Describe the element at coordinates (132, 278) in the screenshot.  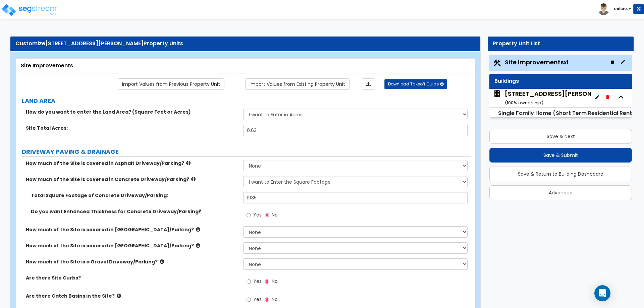
I see `label: Are there Site Curbs?` at that location.